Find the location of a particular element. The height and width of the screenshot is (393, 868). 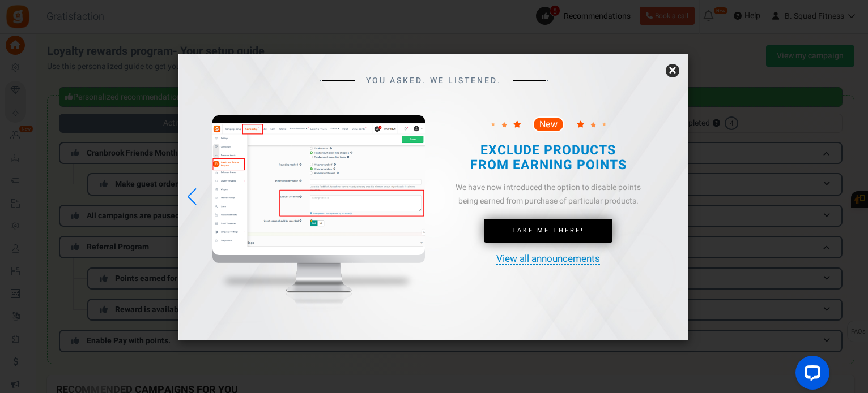

a: Take Me There! is located at coordinates (548, 231).